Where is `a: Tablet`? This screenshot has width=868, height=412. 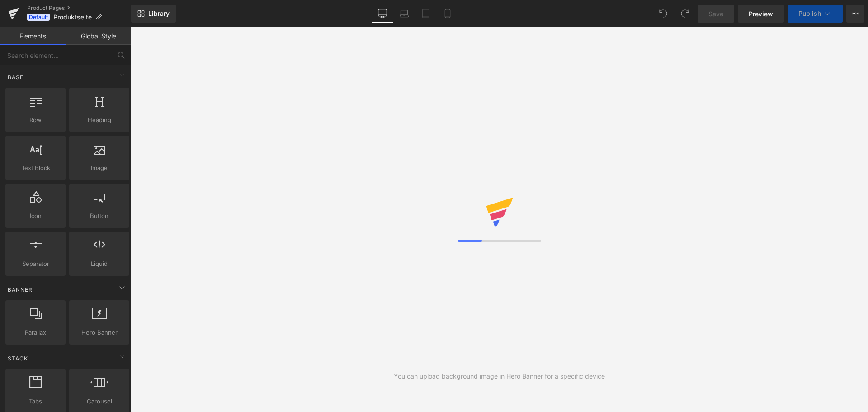 a: Tablet is located at coordinates (426, 14).